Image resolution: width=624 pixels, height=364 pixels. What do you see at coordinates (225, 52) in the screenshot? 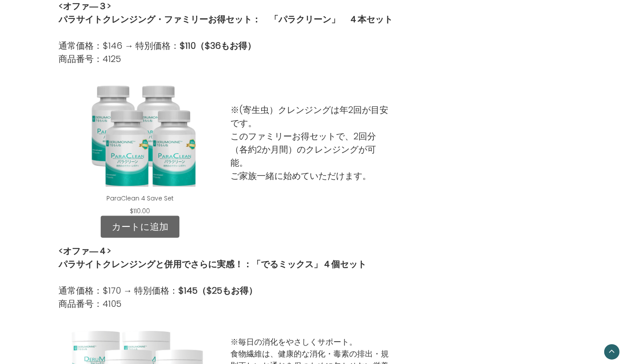
I see `p: 通常価格：$146 → 特別価格： 商品番号：4125` at bounding box center [225, 52].